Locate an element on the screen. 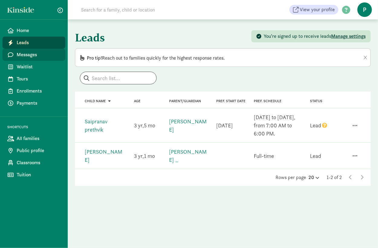 This screenshot has width=378, height=248. span: Messages is located at coordinates (38, 55).